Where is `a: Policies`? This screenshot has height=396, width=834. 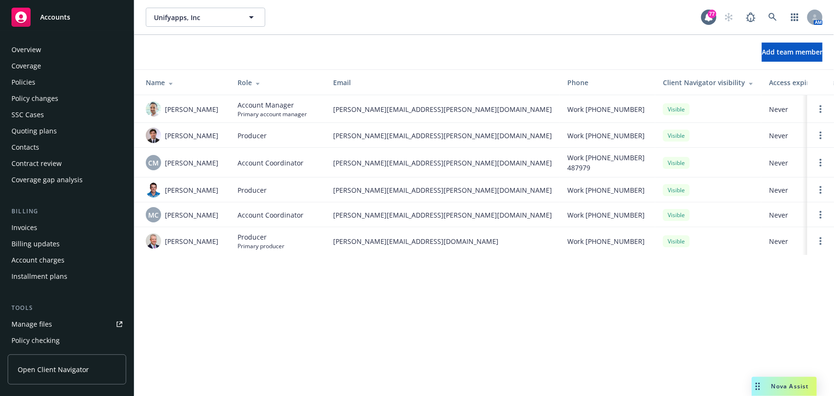
a: Policies is located at coordinates (67, 82).